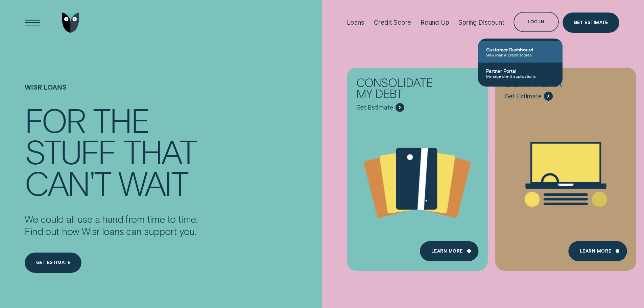  Describe the element at coordinates (401, 89) in the screenshot. I see `div: Consolidate my debt` at that location.